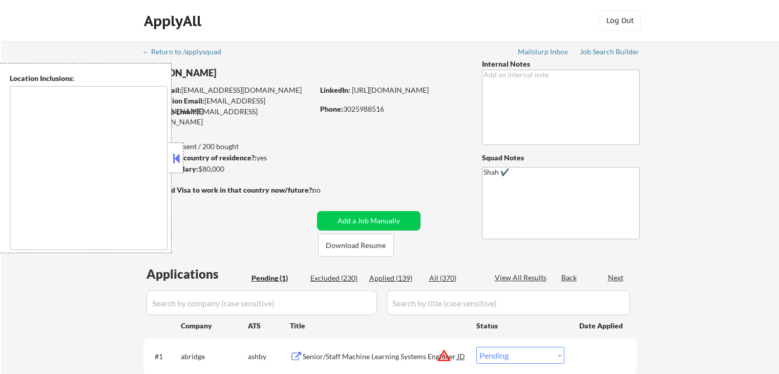  Describe the element at coordinates (609, 52) in the screenshot. I see `div: Job Search Builder` at that location.